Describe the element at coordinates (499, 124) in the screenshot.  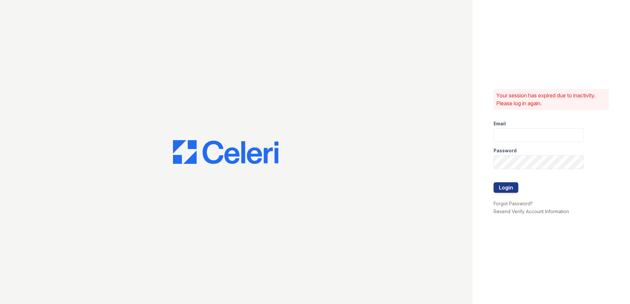
I see `label: Email` at that location.